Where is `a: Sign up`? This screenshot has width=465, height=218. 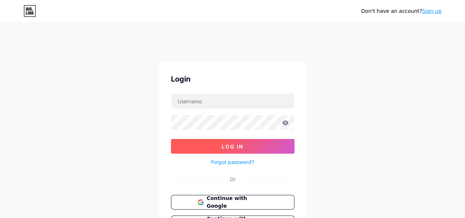
a: Sign up is located at coordinates (432, 11).